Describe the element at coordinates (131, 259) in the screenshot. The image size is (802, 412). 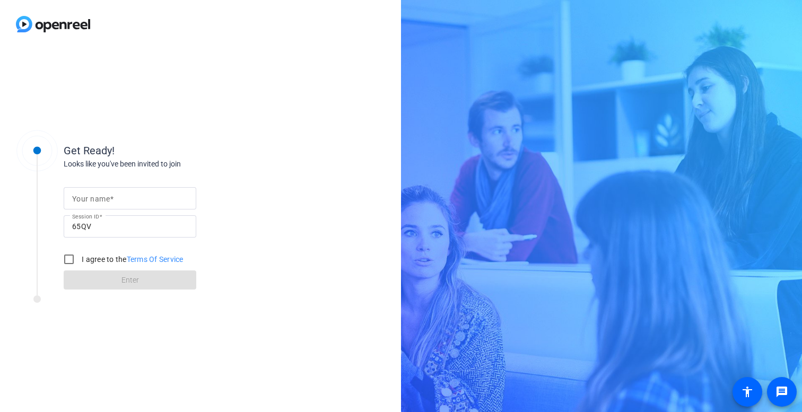
I see `label: I agree to the` at that location.